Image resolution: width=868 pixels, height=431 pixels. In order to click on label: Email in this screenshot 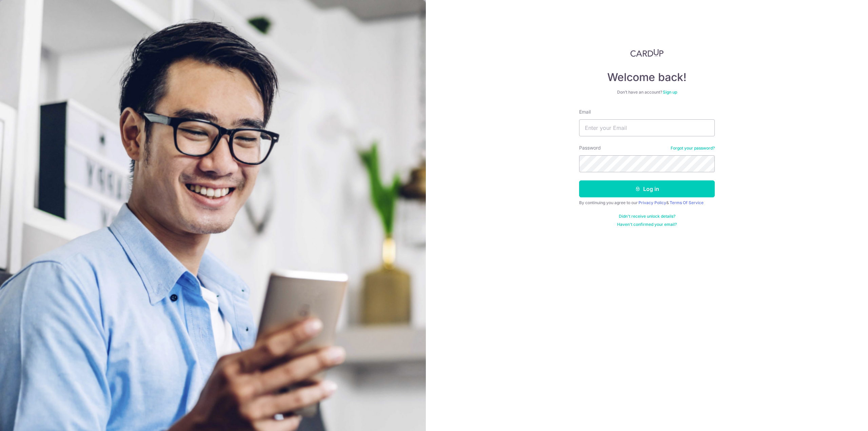, I will do `click(585, 112)`.